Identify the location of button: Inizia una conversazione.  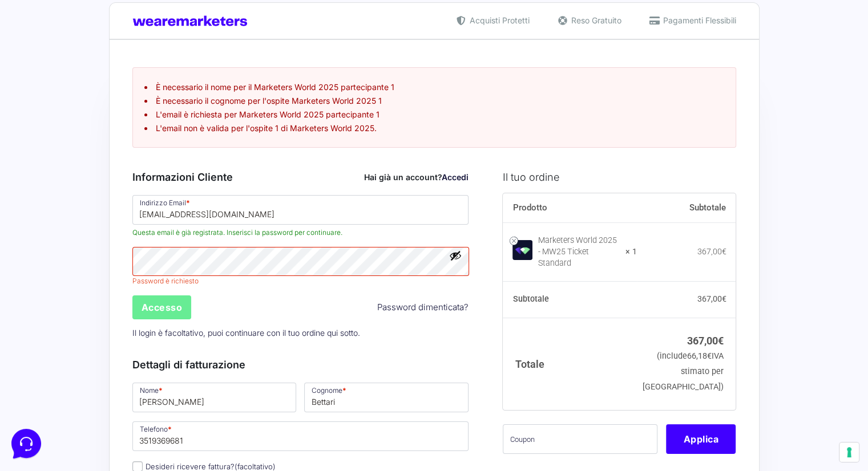
(114, 107).